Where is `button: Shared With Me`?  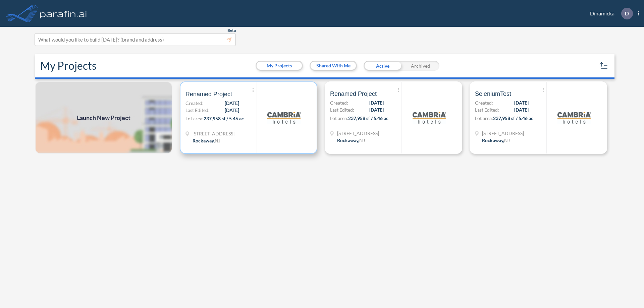
button: Shared With Me is located at coordinates (333, 66).